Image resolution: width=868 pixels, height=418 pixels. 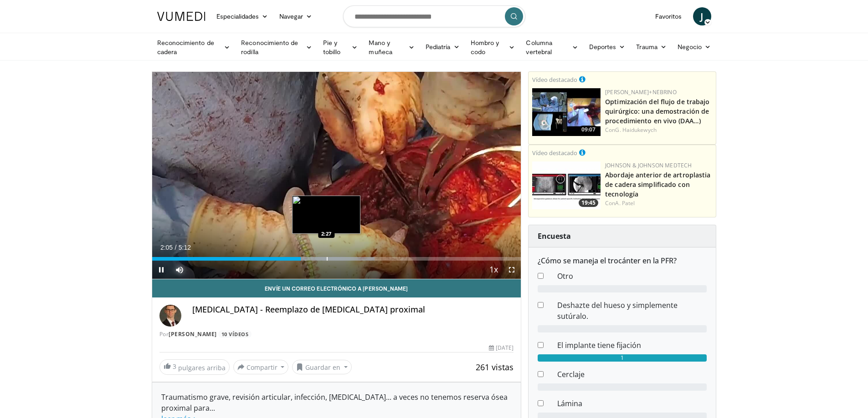 What do you see at coordinates (337, 176) in the screenshot?
I see `video-js: Video Player` at bounding box center [337, 176].